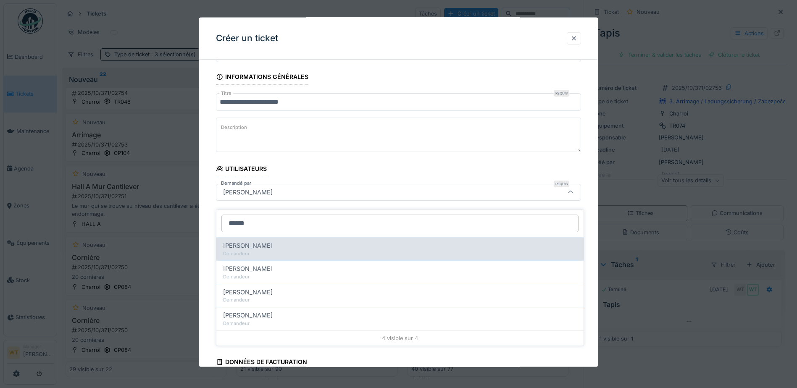 The image size is (797, 388). Describe the element at coordinates (236, 183) in the screenshot. I see `label: Demandé par` at that location.